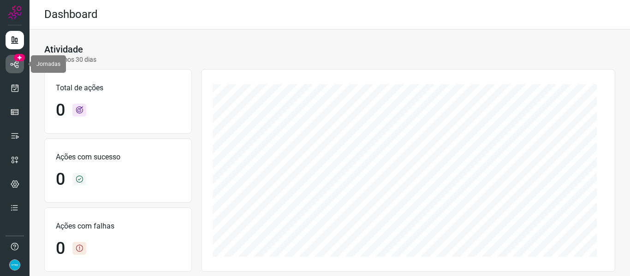 This screenshot has height=276, width=630. Describe the element at coordinates (15, 265) in the screenshot. I see `img: 86fc21c22a90fb4bae6cb495ded7e8f6.png` at that location.